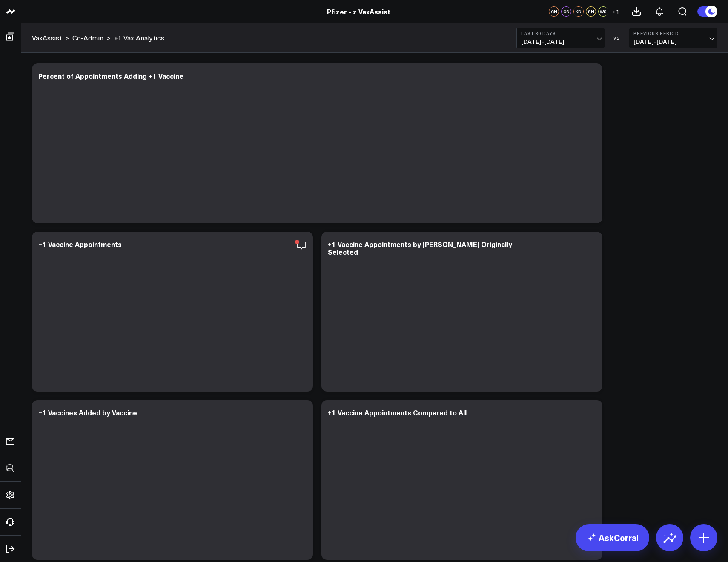  What do you see at coordinates (591, 12) in the screenshot?
I see `div: SN` at bounding box center [591, 12].